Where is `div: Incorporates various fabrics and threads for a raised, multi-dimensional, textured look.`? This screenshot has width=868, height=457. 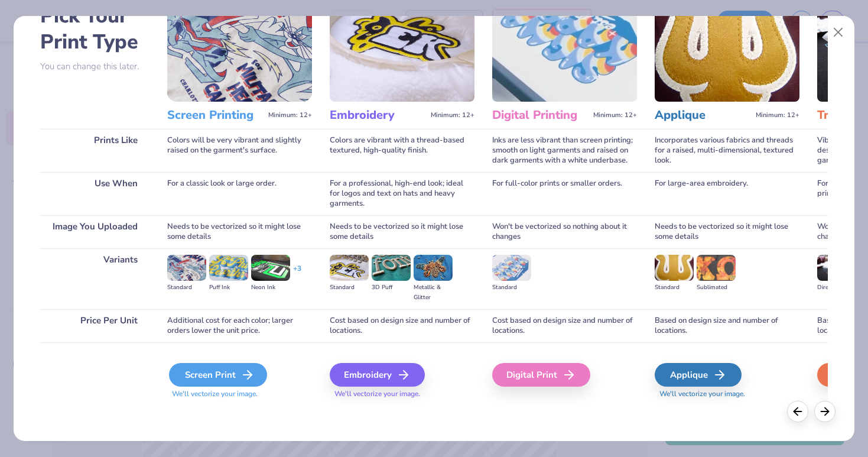
div: Incorporates various fabrics and threads for a raised, multi-dimensional, textured look. is located at coordinates (727, 150).